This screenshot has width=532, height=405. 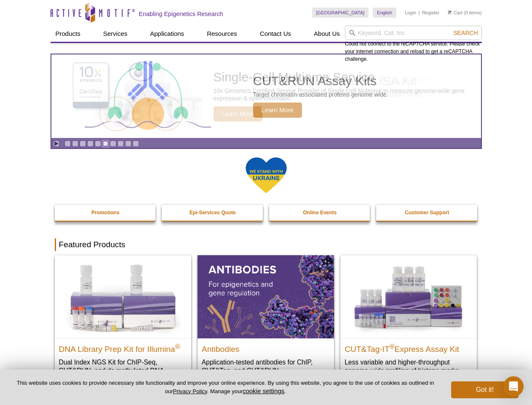 What do you see at coordinates (466, 33) in the screenshot?
I see `button: Search` at bounding box center [466, 33].